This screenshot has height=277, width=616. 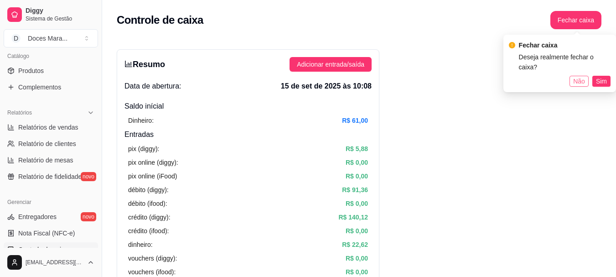 What do you see at coordinates (357, 149) in the screenshot?
I see `article: R$ 5,88` at bounding box center [357, 149].